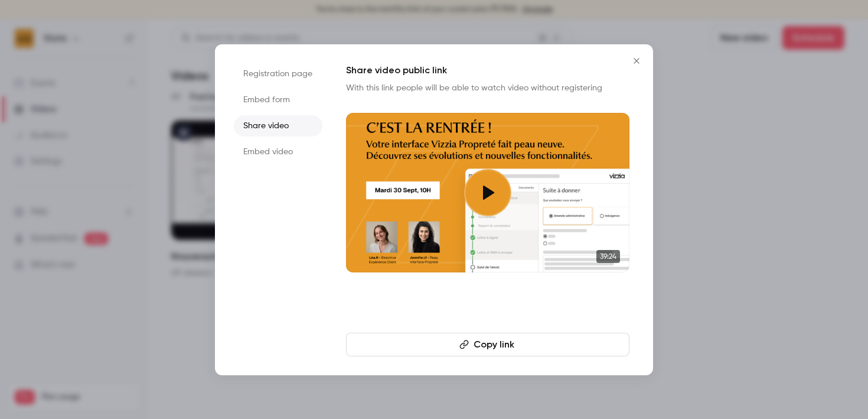  What do you see at coordinates (278, 126) in the screenshot?
I see `li: Share video` at bounding box center [278, 126].